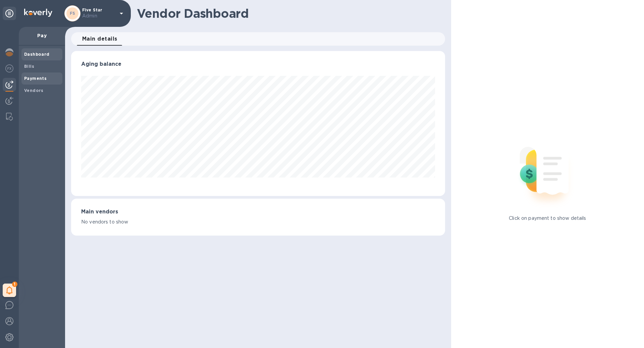 Image resolution: width=644 pixels, height=348 pixels. I want to click on p: Five Star, so click(99, 14).